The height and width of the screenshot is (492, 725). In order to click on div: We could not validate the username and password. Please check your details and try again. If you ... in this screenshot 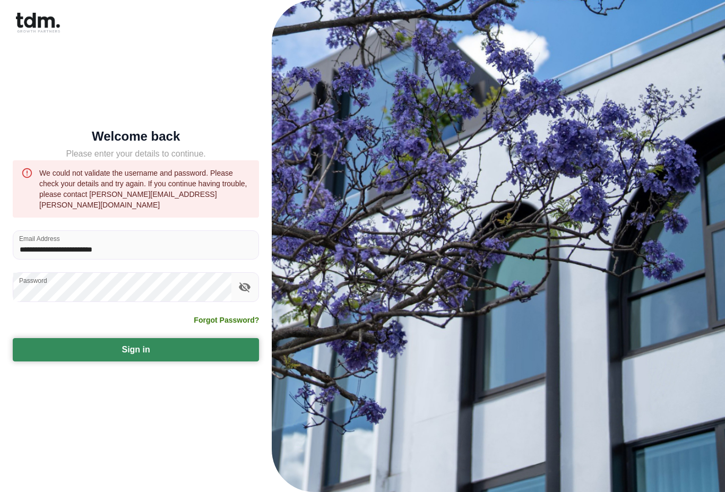, I will do `click(145, 189)`.